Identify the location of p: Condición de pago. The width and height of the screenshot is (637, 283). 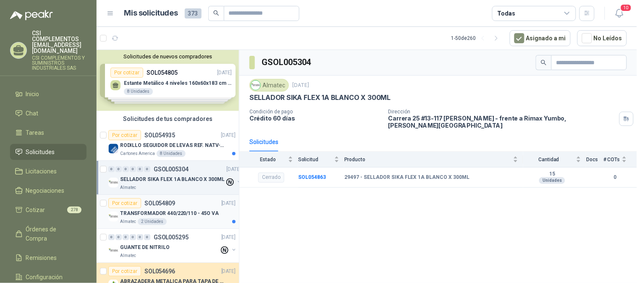
(315, 112).